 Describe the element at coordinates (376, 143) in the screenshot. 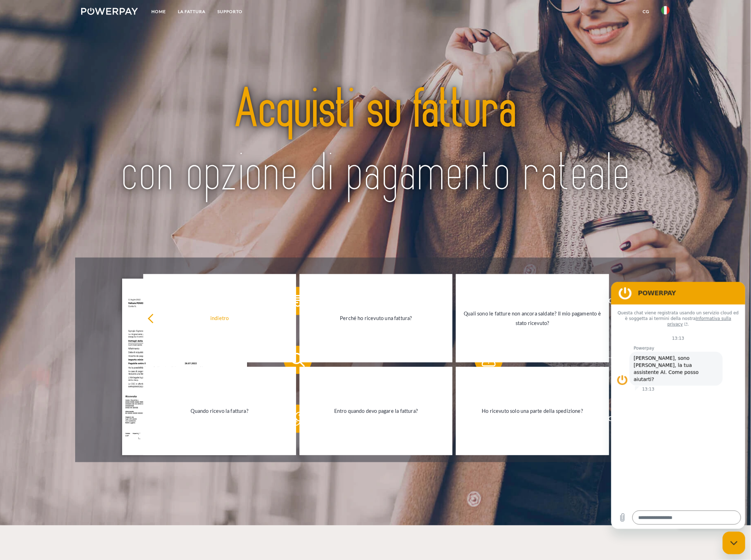

I see `img: title-powerpay_it.svg` at that location.